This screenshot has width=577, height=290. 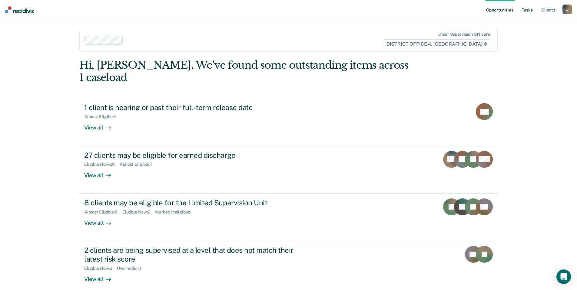 What do you see at coordinates (288, 122) in the screenshot?
I see `a: 1 client is nearing or past their full-term release dateAlmost Eligible:1View all` at bounding box center [288, 122].